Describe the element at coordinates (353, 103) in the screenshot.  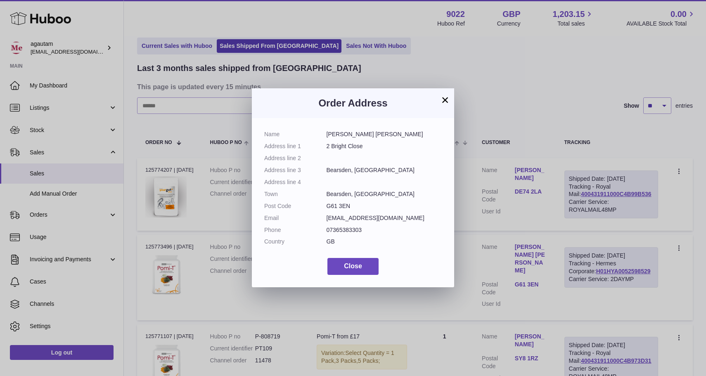
I see `h3: Order Address` at that location.